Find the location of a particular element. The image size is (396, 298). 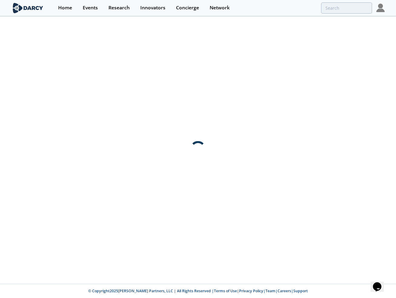

div: Research is located at coordinates (119, 8).